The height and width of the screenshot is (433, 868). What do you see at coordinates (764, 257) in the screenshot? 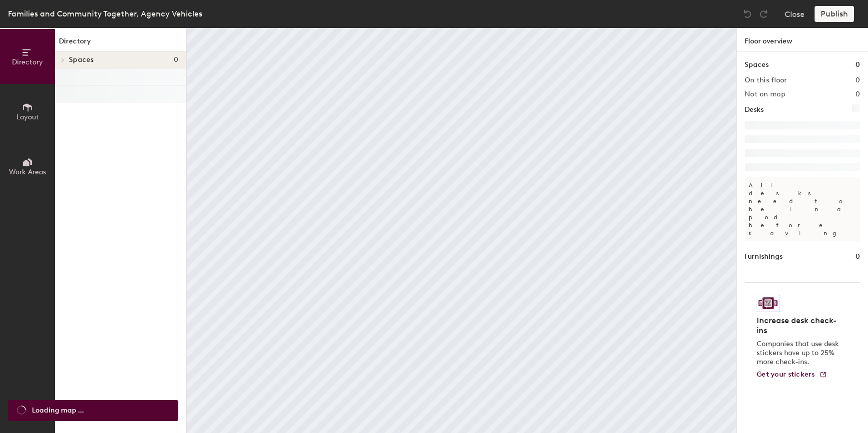
I see `h1: Furnishings` at bounding box center [764, 257].